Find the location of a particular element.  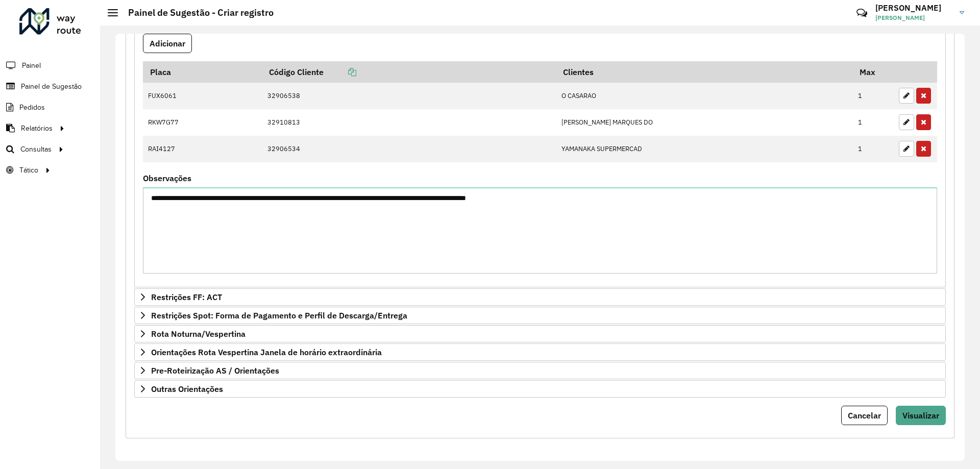

button: Cancelar is located at coordinates (864, 416).